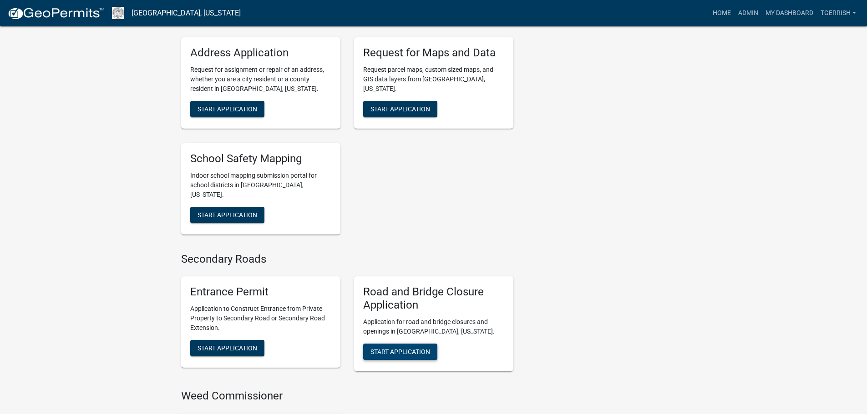 Image resolution: width=867 pixels, height=414 pixels. I want to click on a: TGERRISH, so click(838, 13).